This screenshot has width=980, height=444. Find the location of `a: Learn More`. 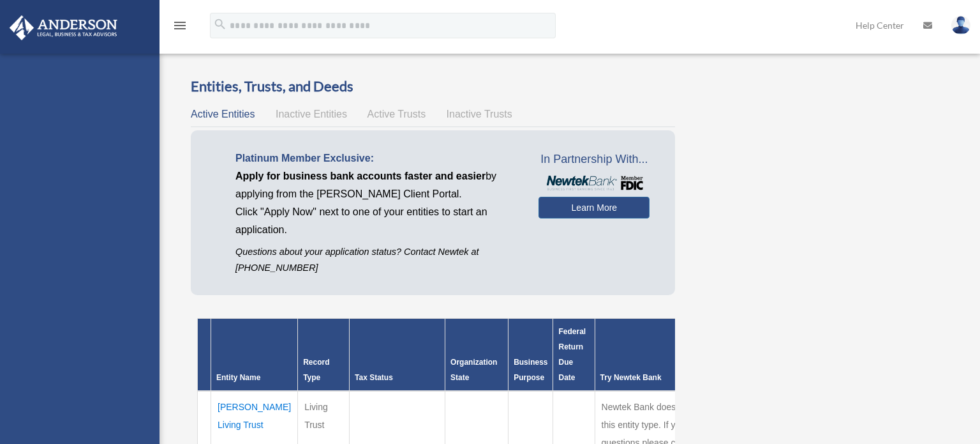

a: Learn More is located at coordinates (595, 207).